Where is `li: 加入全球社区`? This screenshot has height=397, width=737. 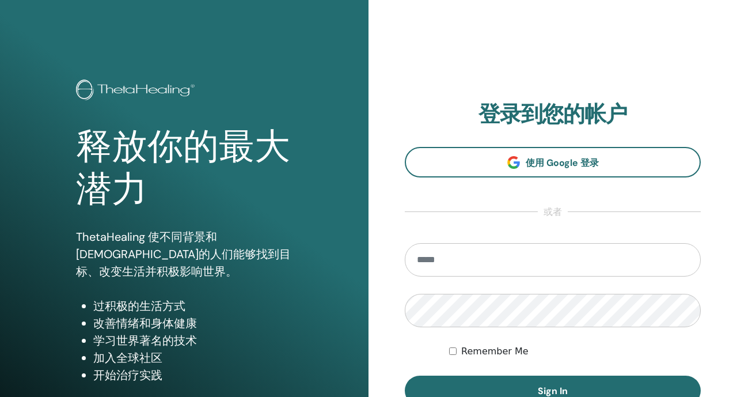
li: 加入全球社区 is located at coordinates (193, 357).